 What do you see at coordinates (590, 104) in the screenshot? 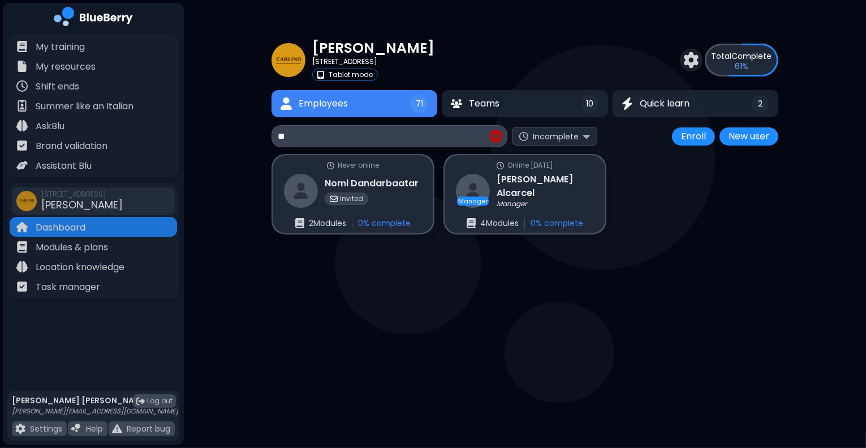
I see `span: 10` at bounding box center [590, 104].